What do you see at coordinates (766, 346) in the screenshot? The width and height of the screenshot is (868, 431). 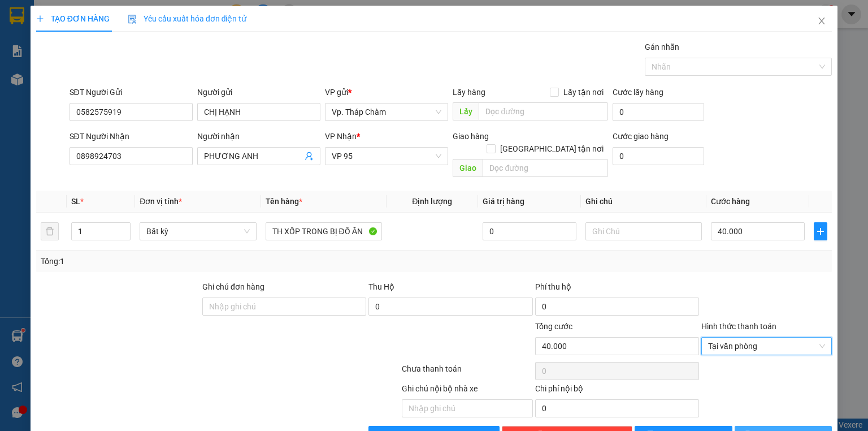 I see `span: Tại văn phòng` at bounding box center [766, 346].